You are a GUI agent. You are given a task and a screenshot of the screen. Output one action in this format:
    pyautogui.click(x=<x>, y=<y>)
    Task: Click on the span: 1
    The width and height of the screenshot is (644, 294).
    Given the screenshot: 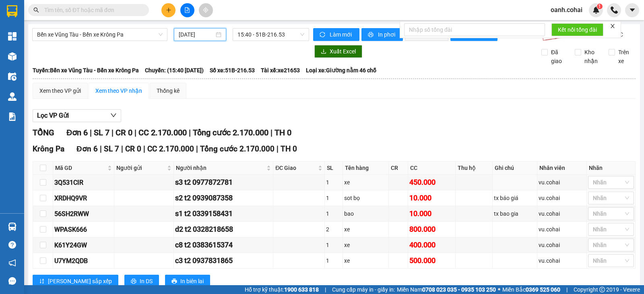 What is the action you would take?
    pyautogui.click(x=599, y=6)
    